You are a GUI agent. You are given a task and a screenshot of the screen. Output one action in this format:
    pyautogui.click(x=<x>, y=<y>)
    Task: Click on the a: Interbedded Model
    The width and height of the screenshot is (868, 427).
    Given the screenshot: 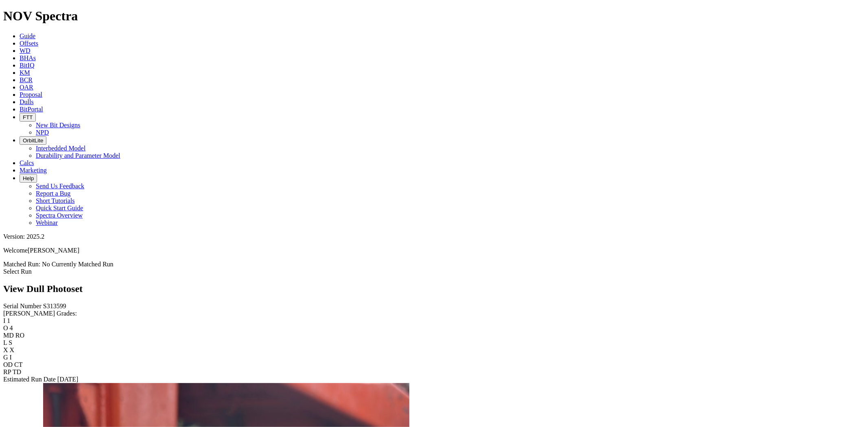 What is the action you would take?
    pyautogui.click(x=61, y=149)
    